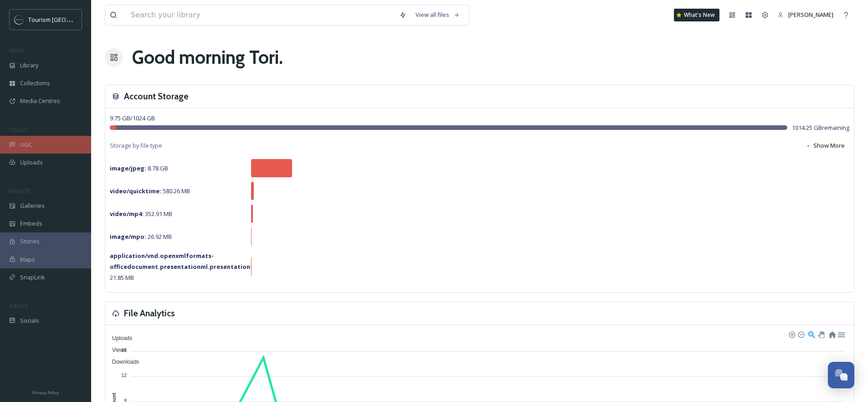 Image resolution: width=868 pixels, height=402 pixels. I want to click on button: Show More, so click(825, 145).